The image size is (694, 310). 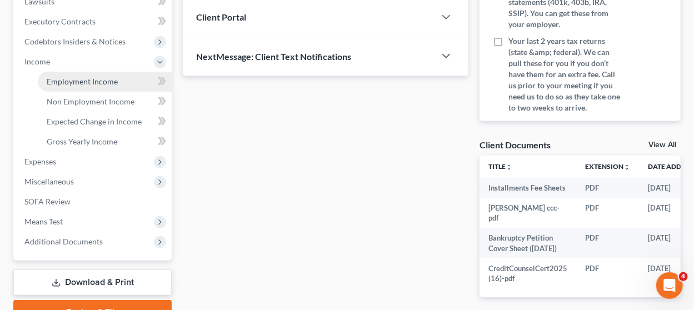 I want to click on span: Income, so click(x=37, y=61).